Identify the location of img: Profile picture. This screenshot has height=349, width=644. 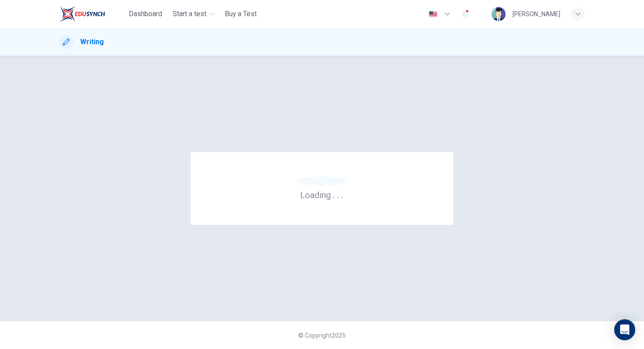
(498, 14).